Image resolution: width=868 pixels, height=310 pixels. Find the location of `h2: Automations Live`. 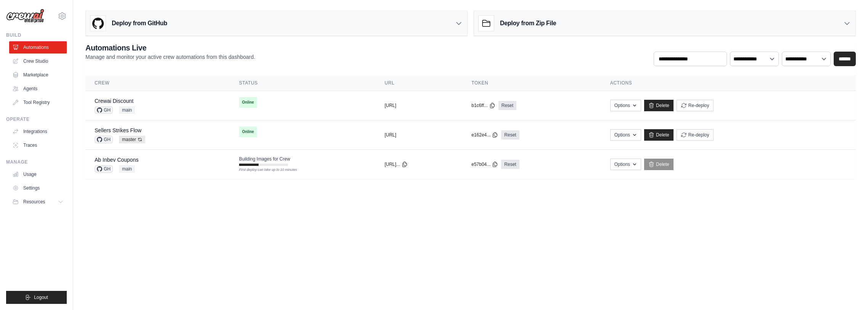

h2: Automations Live is located at coordinates (170, 48).